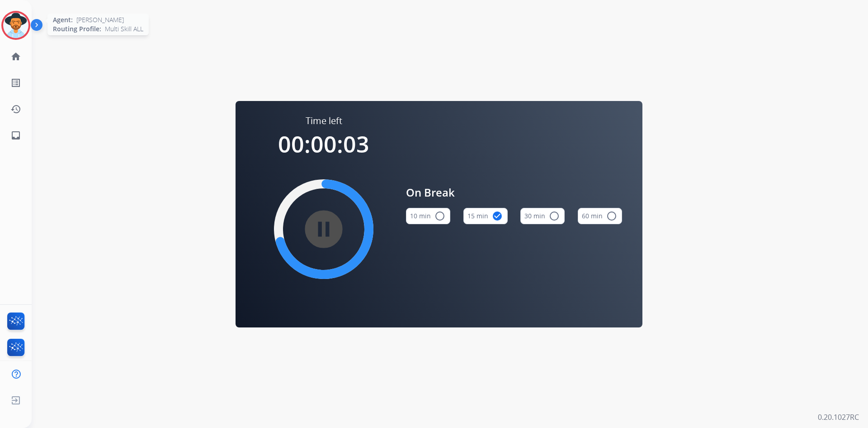 This screenshot has width=868, height=428. I want to click on p: 0.20.1027RC, so click(838, 417).